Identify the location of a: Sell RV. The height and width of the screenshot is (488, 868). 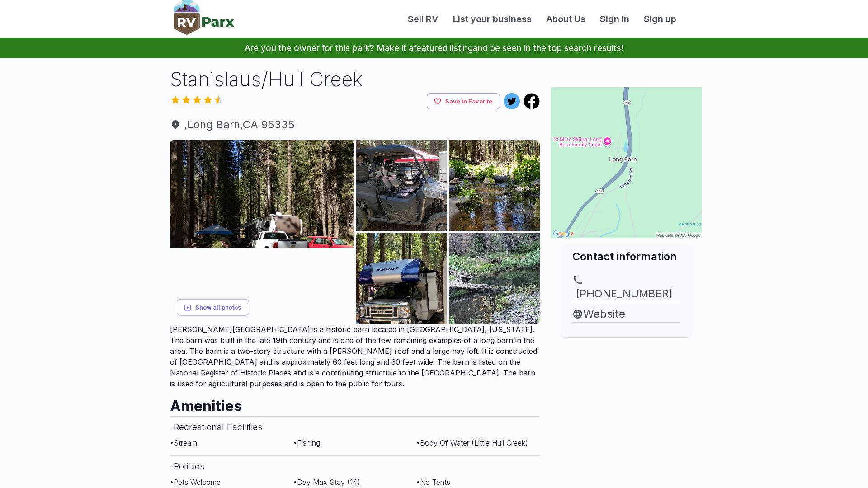
(423, 19).